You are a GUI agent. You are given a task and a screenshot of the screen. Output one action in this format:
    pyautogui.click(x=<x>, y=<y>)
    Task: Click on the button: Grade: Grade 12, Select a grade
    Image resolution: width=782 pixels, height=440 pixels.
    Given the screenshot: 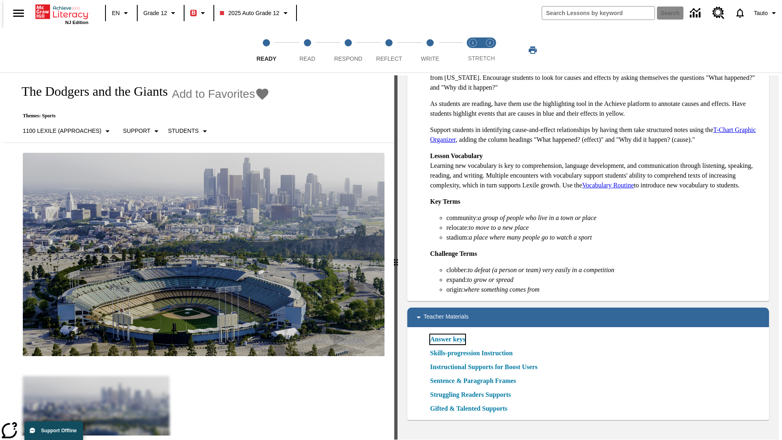 What is the action you would take?
    pyautogui.click(x=160, y=13)
    